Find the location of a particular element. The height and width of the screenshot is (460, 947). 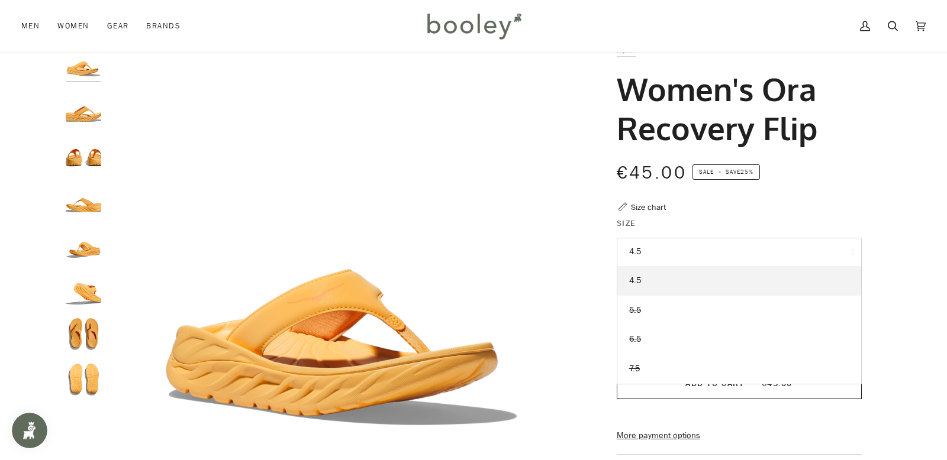

span: 6.5 is located at coordinates (635, 339).